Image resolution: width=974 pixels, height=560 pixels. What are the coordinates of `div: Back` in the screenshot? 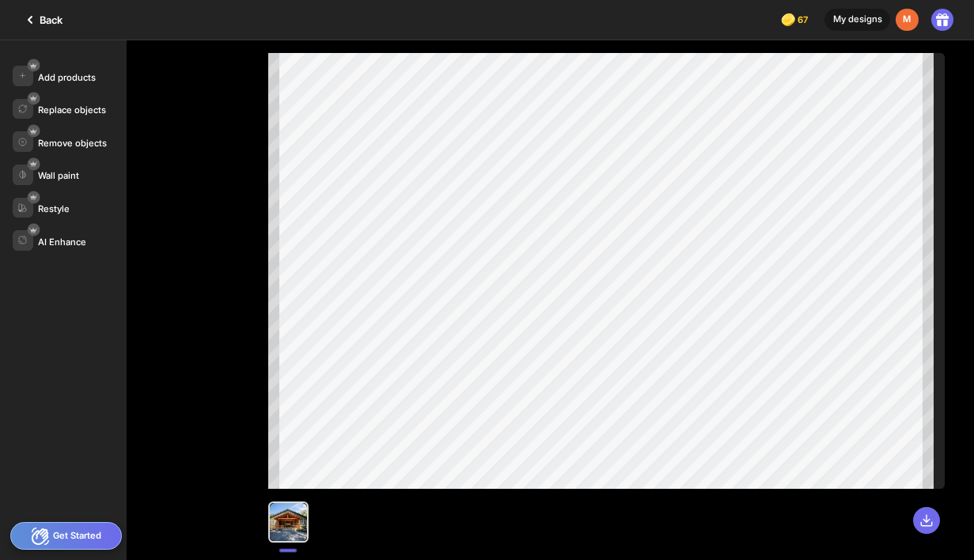 It's located at (41, 20).